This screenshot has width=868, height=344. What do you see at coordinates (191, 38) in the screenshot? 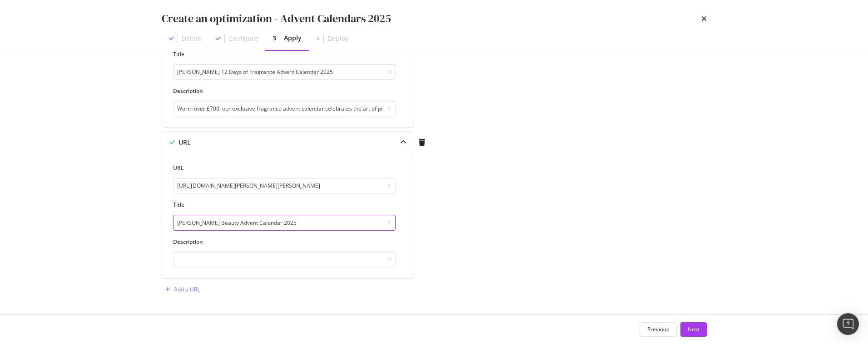
I see `div: Define` at bounding box center [191, 38].